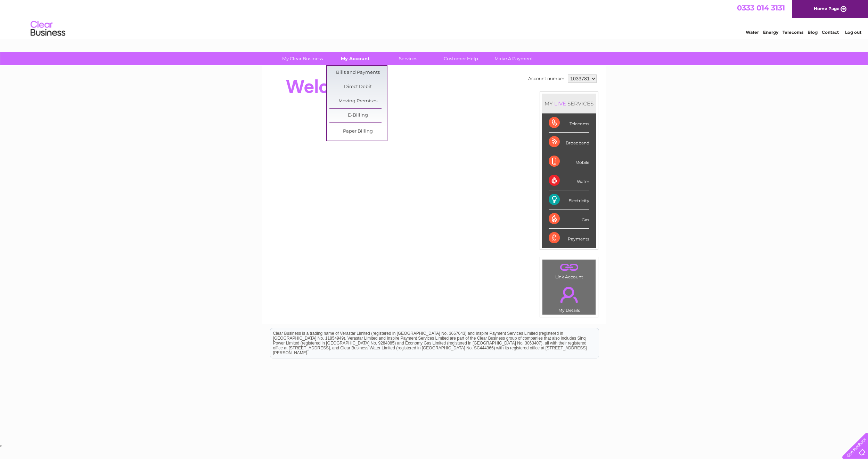  What do you see at coordinates (753, 32) in the screenshot?
I see `a: Water` at bounding box center [753, 32].